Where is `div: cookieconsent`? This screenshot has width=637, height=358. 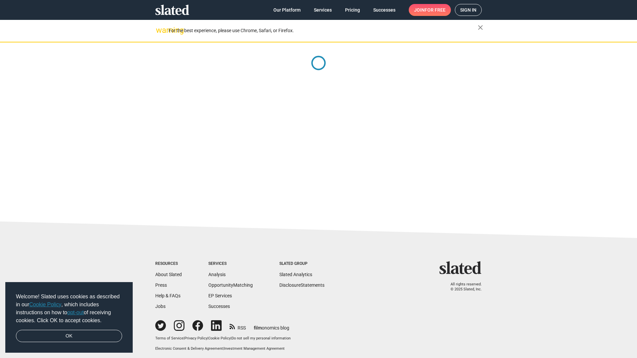 div: cookieconsent is located at coordinates (69, 318).